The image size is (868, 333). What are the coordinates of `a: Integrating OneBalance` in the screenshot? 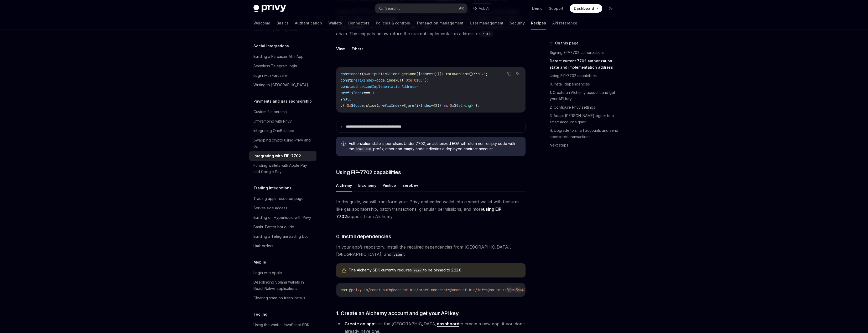 It's located at (282, 131).